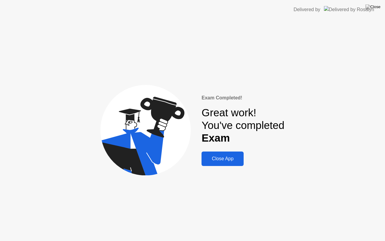  Describe the element at coordinates (373, 7) in the screenshot. I see `img: Close` at that location.